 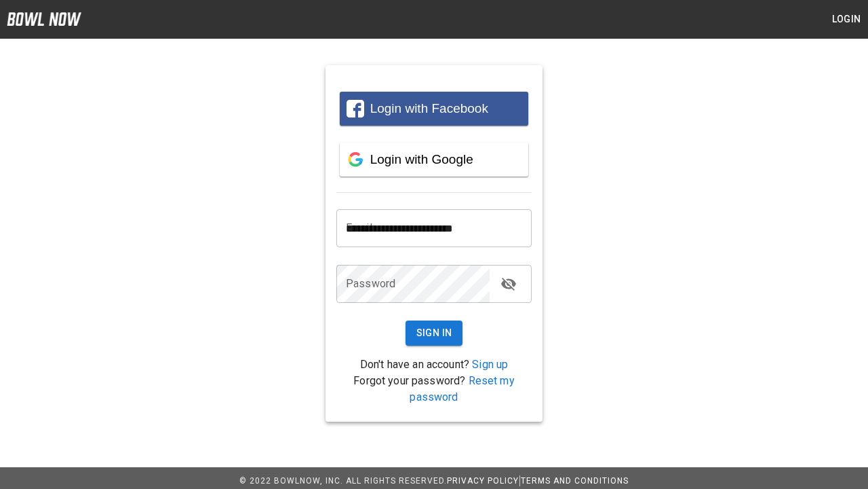 I want to click on a: Privacy Policy, so click(x=483, y=480).